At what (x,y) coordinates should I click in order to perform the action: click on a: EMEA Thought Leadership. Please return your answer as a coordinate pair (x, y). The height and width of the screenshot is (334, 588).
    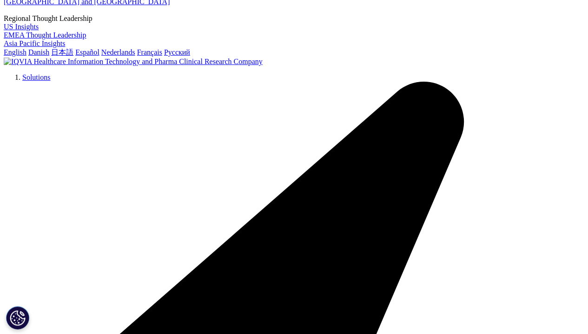
    Looking at the image, I should click on (45, 35).